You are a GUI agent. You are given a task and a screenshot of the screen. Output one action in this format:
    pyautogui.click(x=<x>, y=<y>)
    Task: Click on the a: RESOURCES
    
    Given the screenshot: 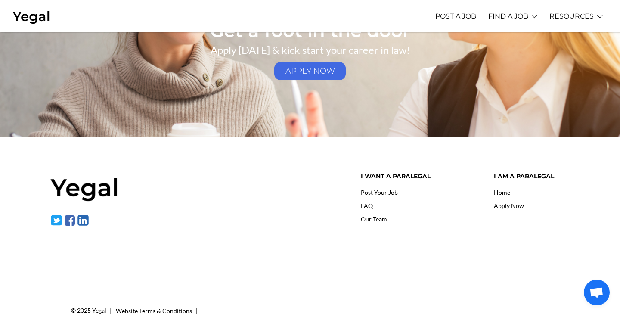 What is the action you would take?
    pyautogui.click(x=571, y=16)
    